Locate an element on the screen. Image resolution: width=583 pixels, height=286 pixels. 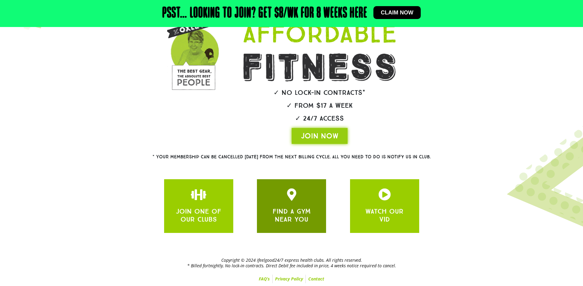
h2: ✓ No lock-in contracts* is located at coordinates (319, 93).